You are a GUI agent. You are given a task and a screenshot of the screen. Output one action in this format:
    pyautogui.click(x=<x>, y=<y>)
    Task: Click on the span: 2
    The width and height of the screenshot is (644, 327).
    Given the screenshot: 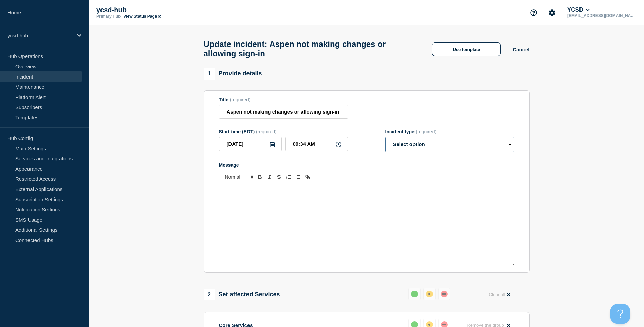 What is the action you would take?
    pyautogui.click(x=210, y=295)
    